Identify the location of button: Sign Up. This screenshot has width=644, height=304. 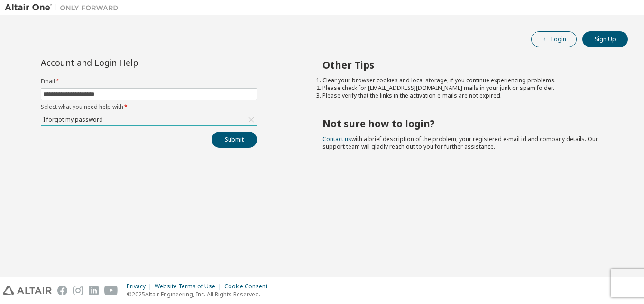
(605, 39).